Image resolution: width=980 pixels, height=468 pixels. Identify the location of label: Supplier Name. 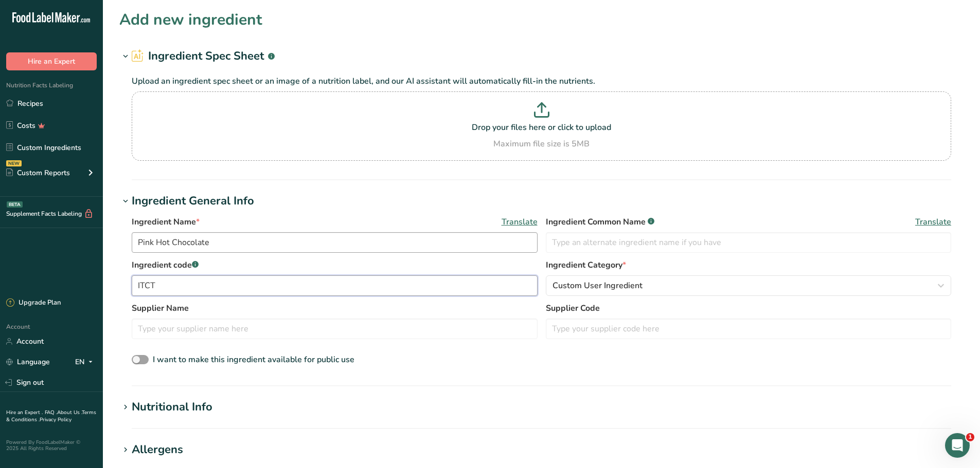
(335, 309).